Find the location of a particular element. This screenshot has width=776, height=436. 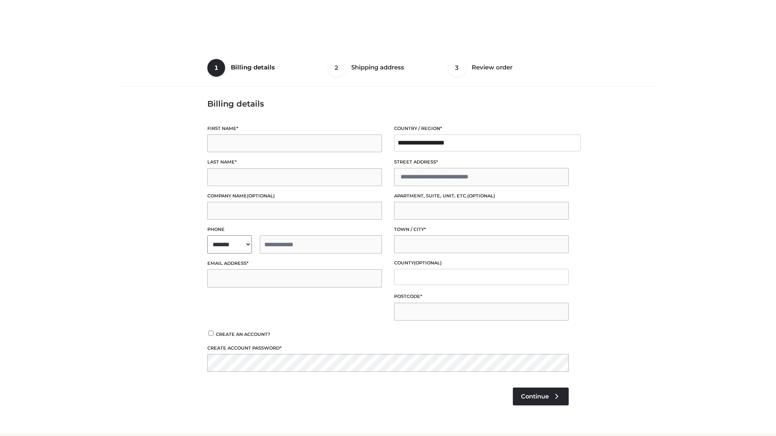

h3: Billing details is located at coordinates (388, 104).